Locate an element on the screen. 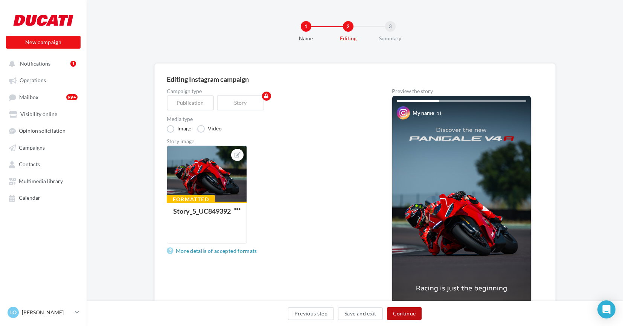 The image size is (623, 326). a: Calendar is located at coordinates (43, 197).